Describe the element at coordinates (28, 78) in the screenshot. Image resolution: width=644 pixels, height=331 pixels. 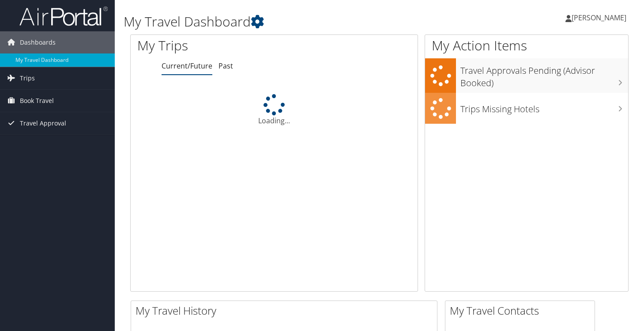
I see `span: Trips` at that location.